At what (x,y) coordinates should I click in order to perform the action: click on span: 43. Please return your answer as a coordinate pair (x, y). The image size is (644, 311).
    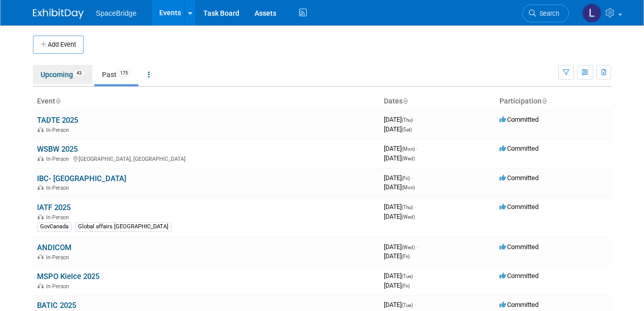
    Looking at the image, I should click on (79, 73).